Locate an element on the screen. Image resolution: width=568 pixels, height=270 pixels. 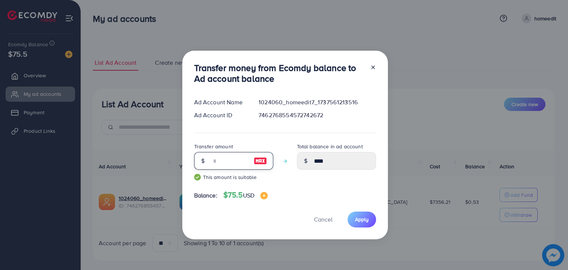
img: guide is located at coordinates (197, 177).